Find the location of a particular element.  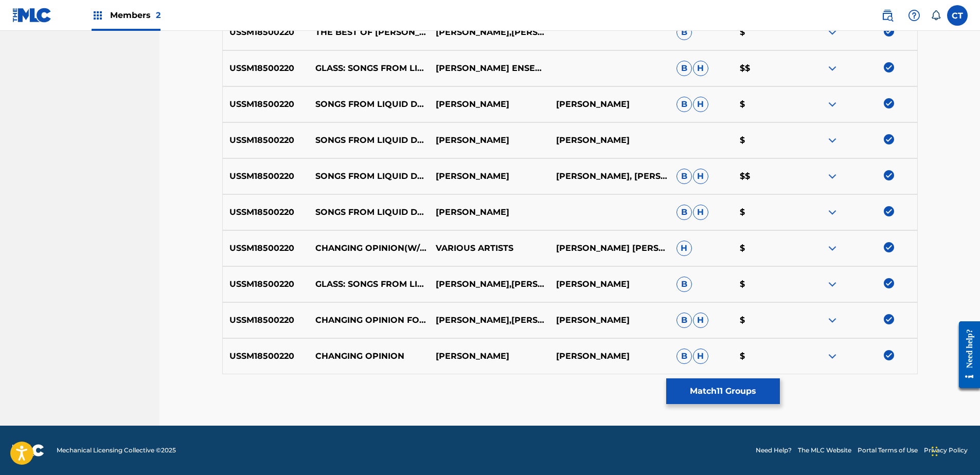

a: Portal Terms of Use is located at coordinates (888, 450).